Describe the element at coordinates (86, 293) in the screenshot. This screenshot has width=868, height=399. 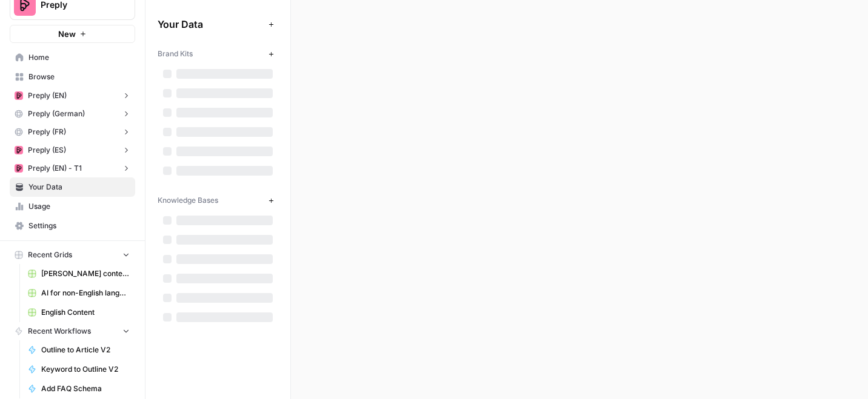
I see `span: AI for non-English languages` at that location.